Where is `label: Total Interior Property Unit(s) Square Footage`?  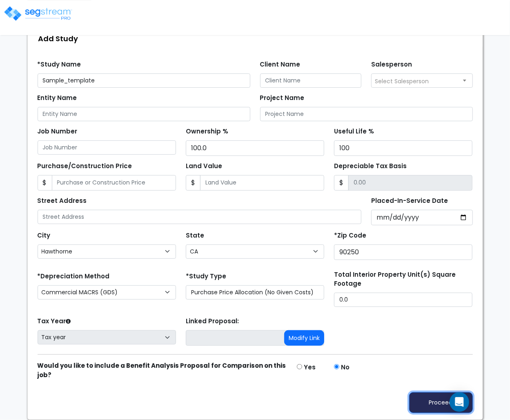 label: Total Interior Property Unit(s) Square Footage is located at coordinates (403, 279).